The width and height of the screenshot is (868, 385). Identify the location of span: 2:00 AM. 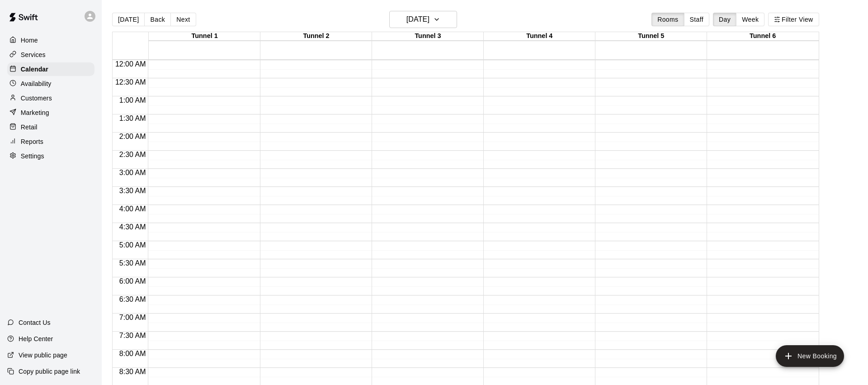
(132, 136).